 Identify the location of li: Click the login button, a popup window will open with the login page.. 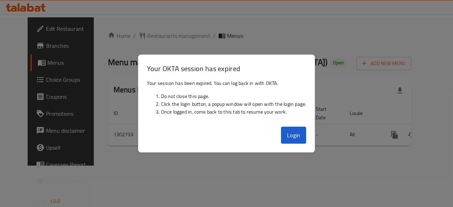
(234, 104).